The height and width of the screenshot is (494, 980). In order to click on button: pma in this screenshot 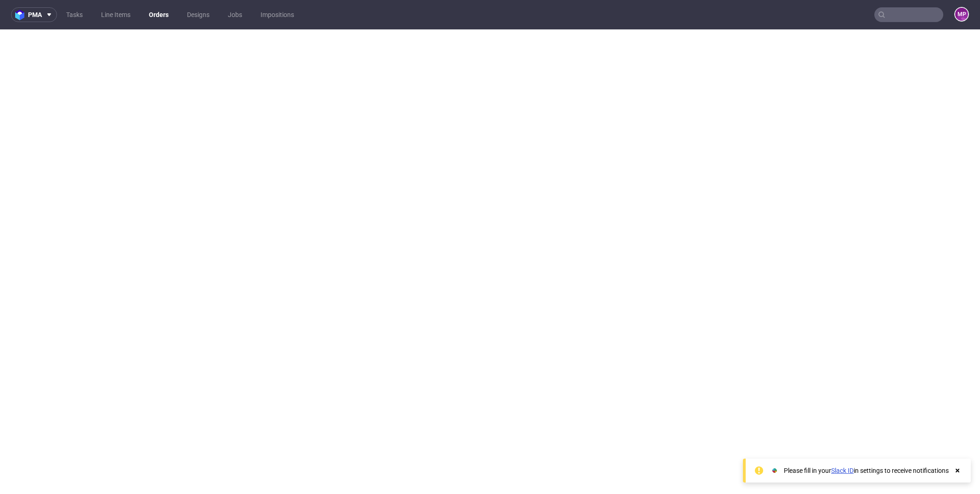, I will do `click(34, 14)`.